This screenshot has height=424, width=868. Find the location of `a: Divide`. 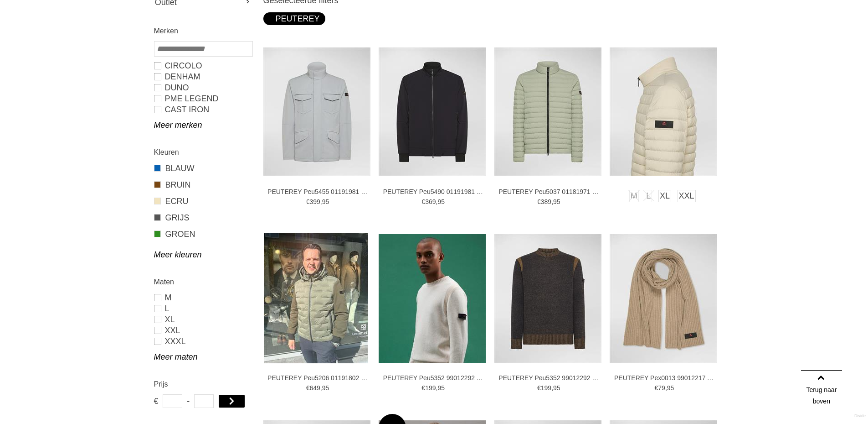

a: Divide is located at coordinates (860, 416).